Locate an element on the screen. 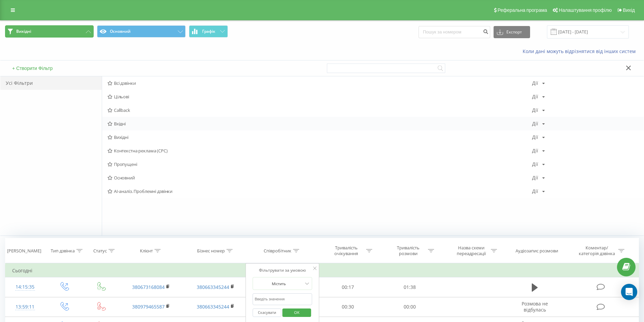  span: Вихід is located at coordinates (629, 10).